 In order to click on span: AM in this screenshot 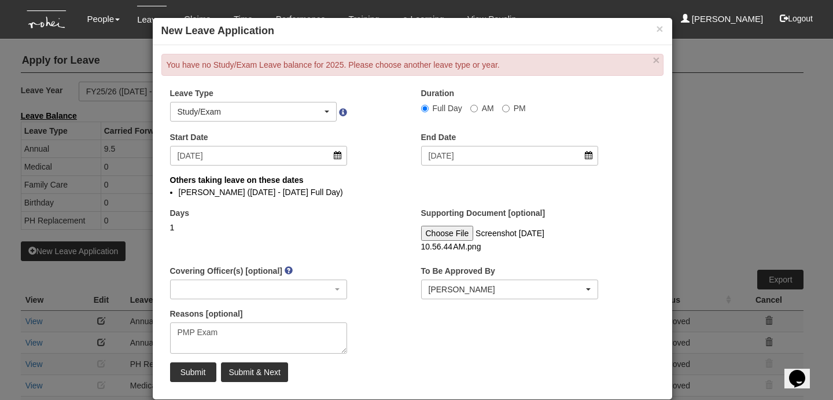, I will do `click(488, 108)`.